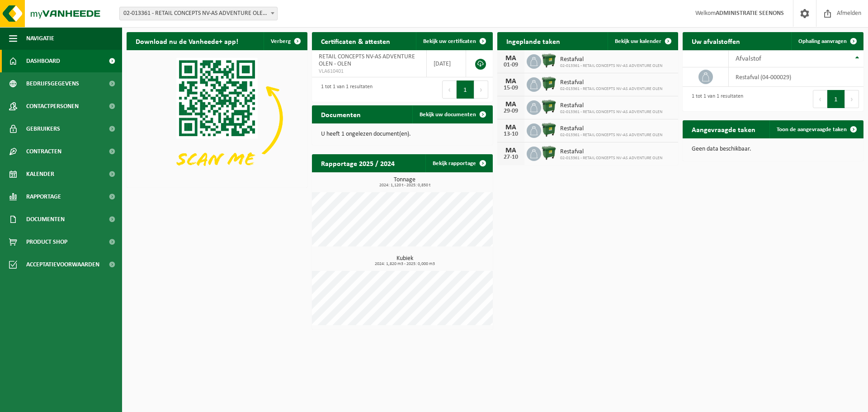  What do you see at coordinates (750, 13) in the screenshot?
I see `strong: ADMINISTRATIE SEENONS` at bounding box center [750, 13].